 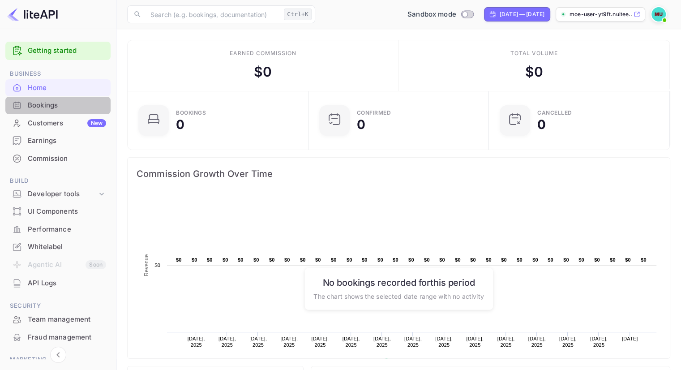 What do you see at coordinates (213, 14) in the screenshot?
I see `input: Search (e.g. bookings, documentation)` at bounding box center [213, 14].